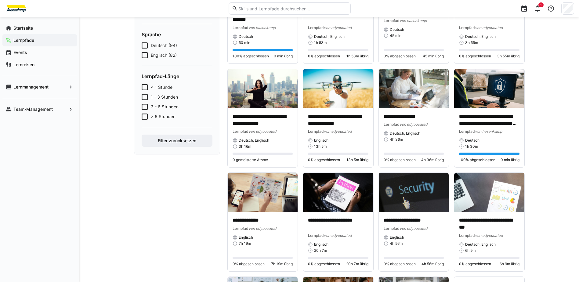 The image size is (579, 282). What do you see at coordinates (396, 36) in the screenshot?
I see `span: 45 min` at bounding box center [396, 36].